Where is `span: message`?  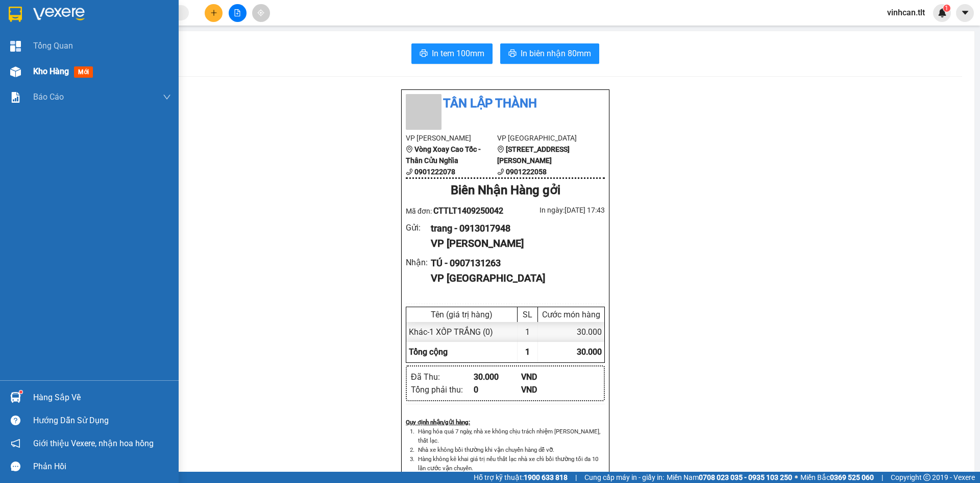
span: message is located at coordinates (15, 466).